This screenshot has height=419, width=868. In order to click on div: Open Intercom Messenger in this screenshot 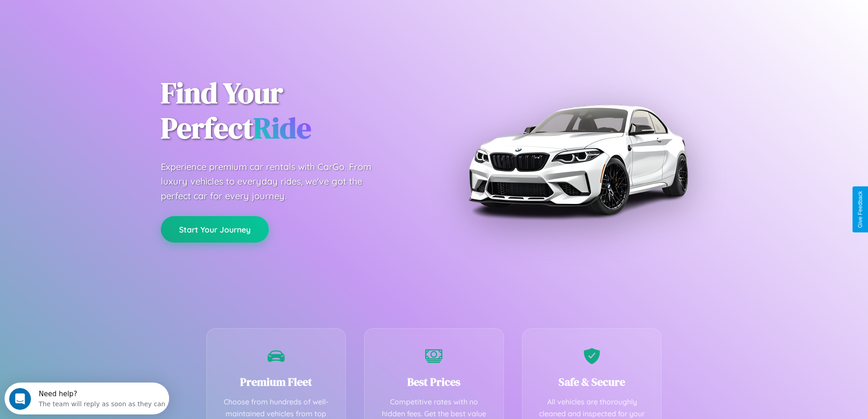, I will do `click(87, 16)`.